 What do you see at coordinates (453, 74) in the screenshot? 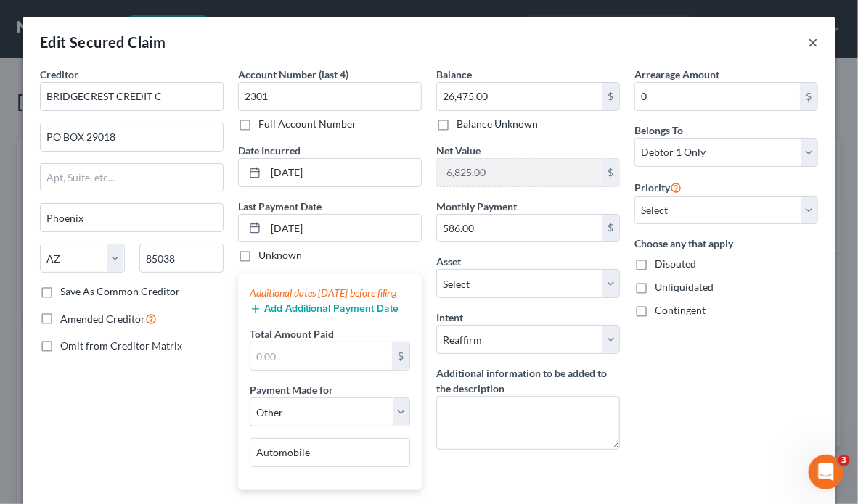
I see `label: Balance` at bounding box center [453, 74].